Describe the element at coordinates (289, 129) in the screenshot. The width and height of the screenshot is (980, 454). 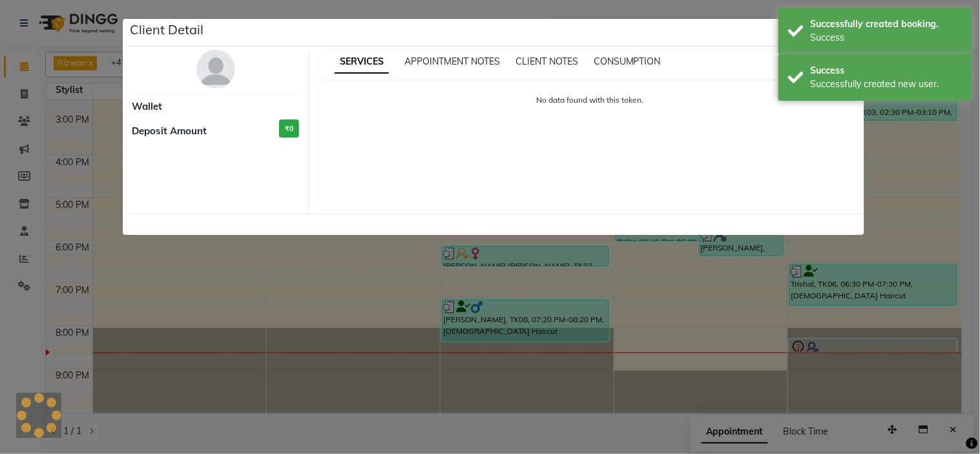
I see `h3: ₹0` at that location.